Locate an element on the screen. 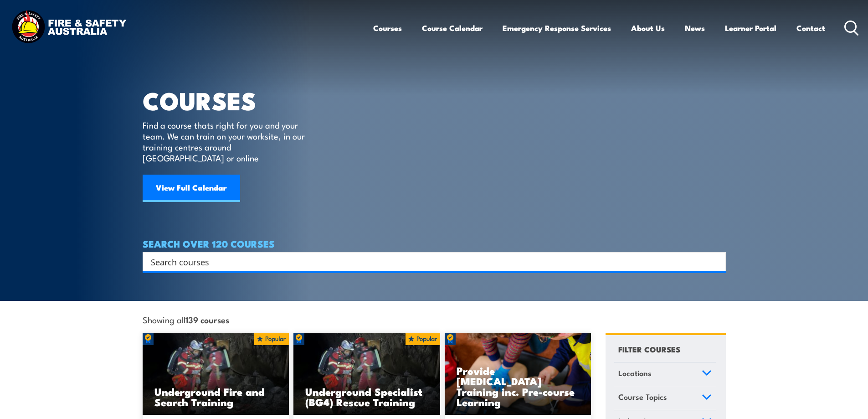  a: Course Topics is located at coordinates (665, 398).